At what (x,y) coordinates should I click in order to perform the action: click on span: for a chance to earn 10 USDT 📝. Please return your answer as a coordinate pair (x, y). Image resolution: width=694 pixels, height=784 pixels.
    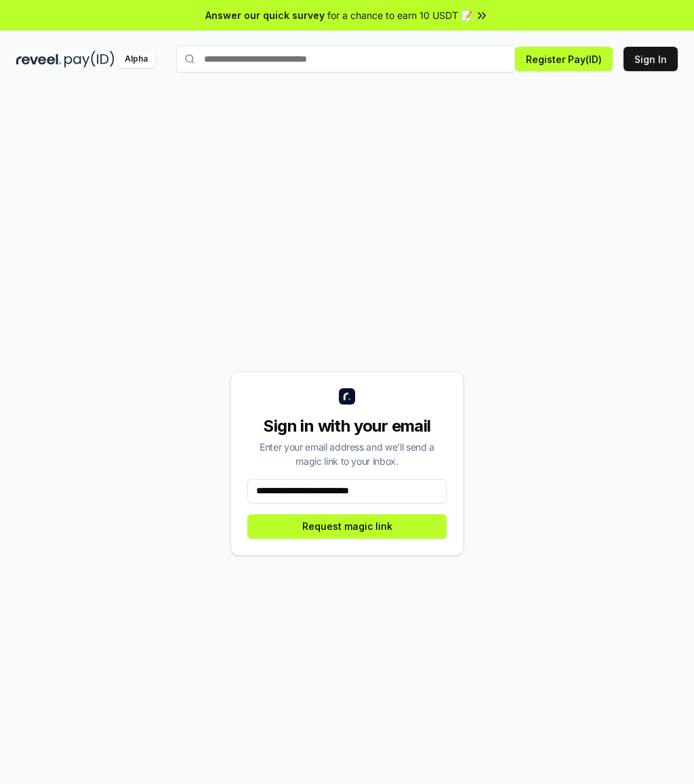
    Looking at the image, I should click on (399, 15).